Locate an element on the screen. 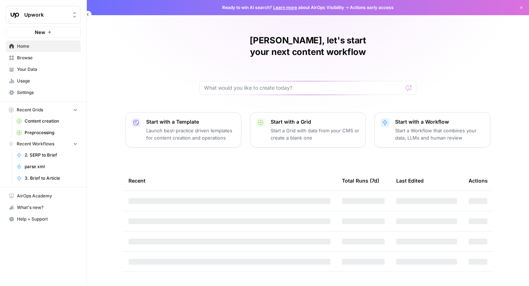 The image size is (529, 286). span: Upwork is located at coordinates (46, 15).